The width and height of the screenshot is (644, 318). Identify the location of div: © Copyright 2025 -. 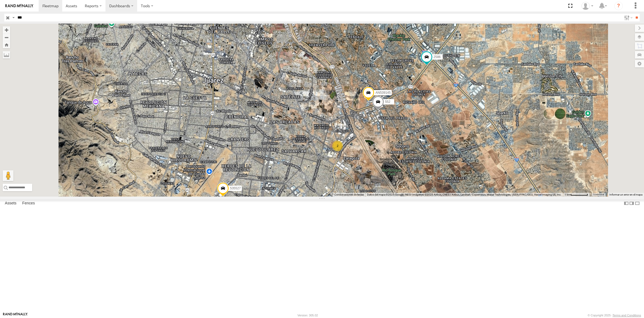
(615, 315).